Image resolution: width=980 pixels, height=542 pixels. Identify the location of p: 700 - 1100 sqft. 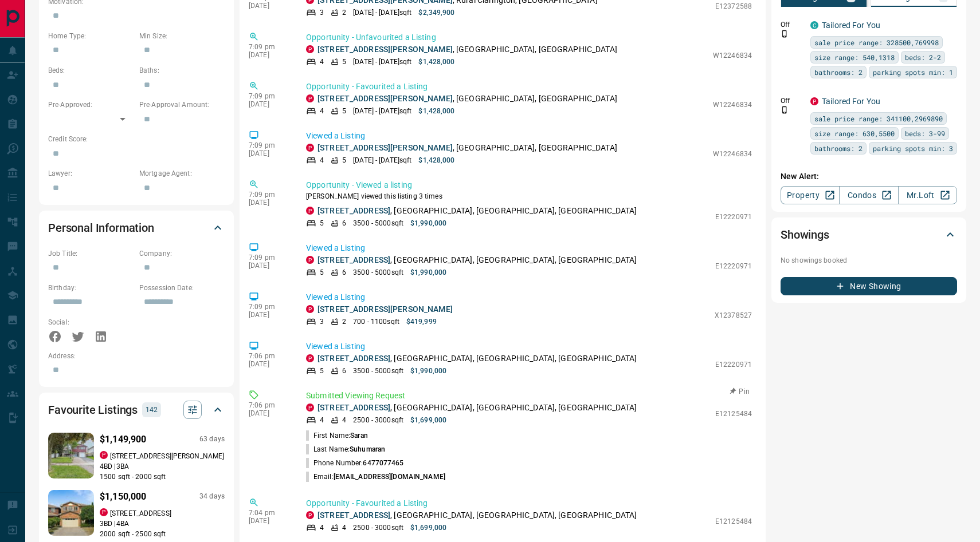
(376, 322).